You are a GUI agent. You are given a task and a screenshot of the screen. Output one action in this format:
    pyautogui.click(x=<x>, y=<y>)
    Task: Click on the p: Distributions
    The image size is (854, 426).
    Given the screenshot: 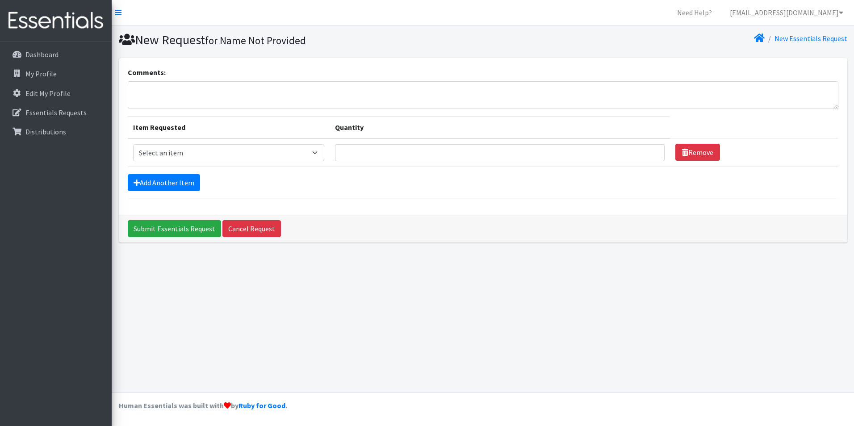 What is the action you would take?
    pyautogui.click(x=46, y=132)
    